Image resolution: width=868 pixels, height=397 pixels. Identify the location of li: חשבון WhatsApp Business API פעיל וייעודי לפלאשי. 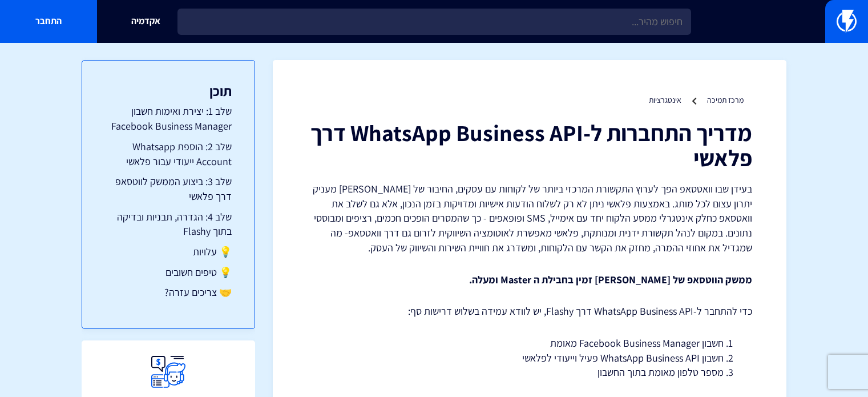
(530, 358).